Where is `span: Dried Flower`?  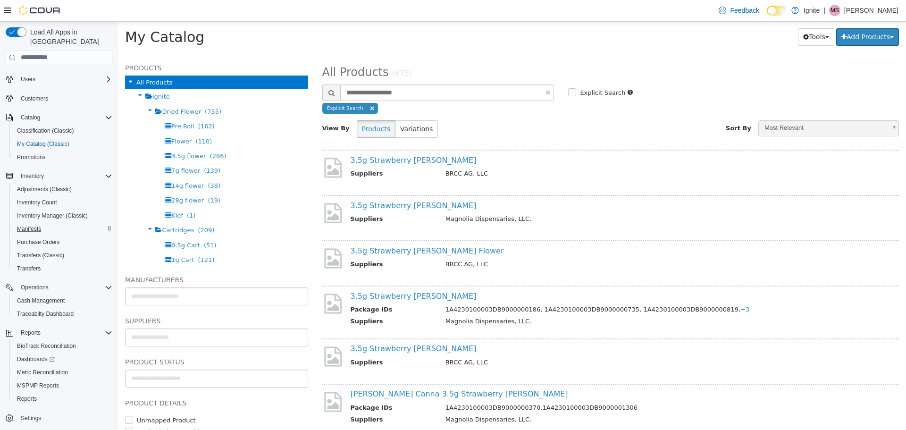 span: Dried Flower is located at coordinates (63, 90).